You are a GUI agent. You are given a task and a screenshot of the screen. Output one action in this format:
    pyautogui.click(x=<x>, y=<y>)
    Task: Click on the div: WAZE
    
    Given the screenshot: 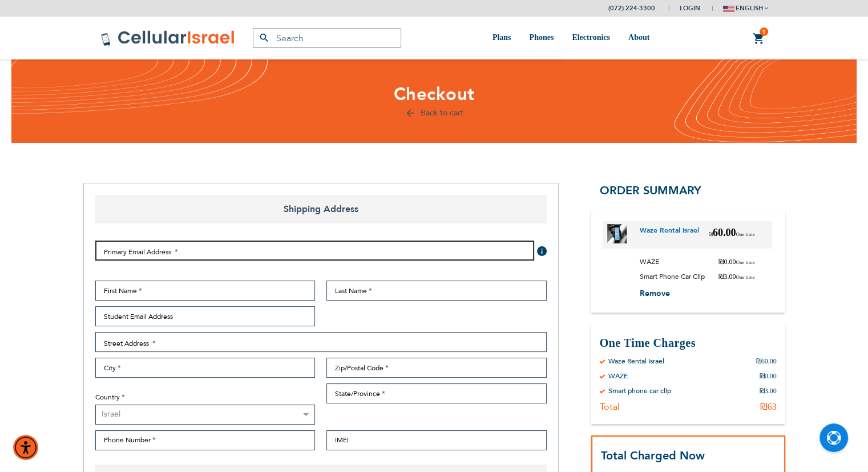 What is the action you would take?
    pyautogui.click(x=618, y=376)
    